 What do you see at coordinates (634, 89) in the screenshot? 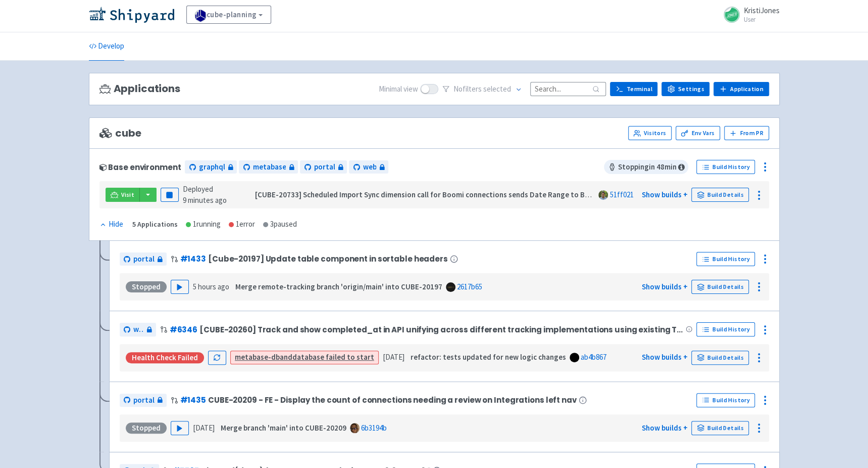
I see `a: Terminal` at bounding box center [634, 89].